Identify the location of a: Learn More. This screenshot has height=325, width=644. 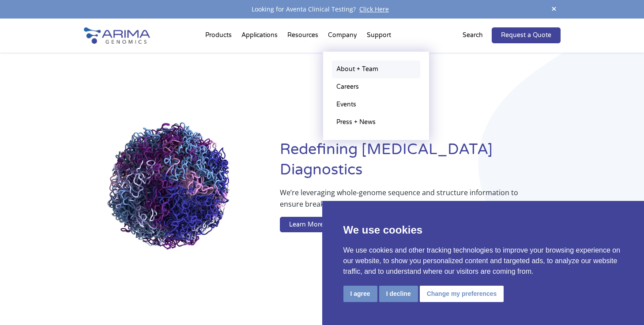
(306, 225).